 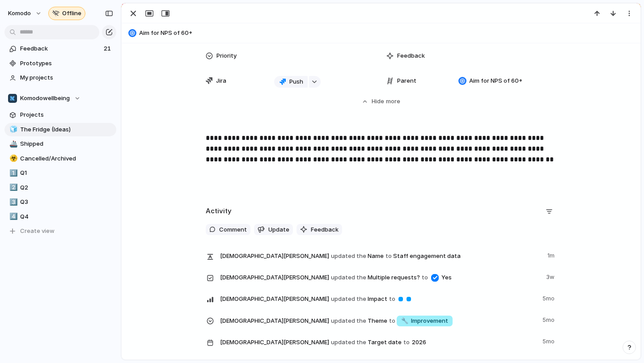 What do you see at coordinates (381, 33) in the screenshot?
I see `button: Aim for NPS of 60+` at bounding box center [381, 33].